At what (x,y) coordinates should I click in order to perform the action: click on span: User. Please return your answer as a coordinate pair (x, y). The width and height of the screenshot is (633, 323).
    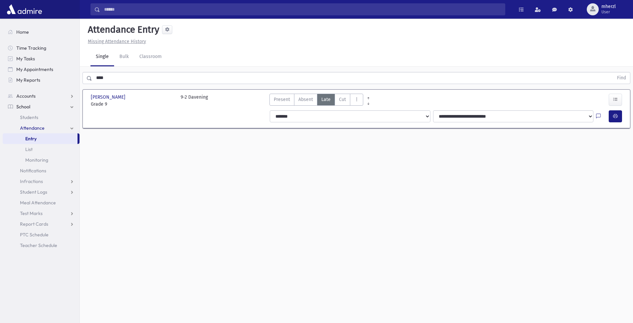
    Looking at the image, I should click on (609, 12).